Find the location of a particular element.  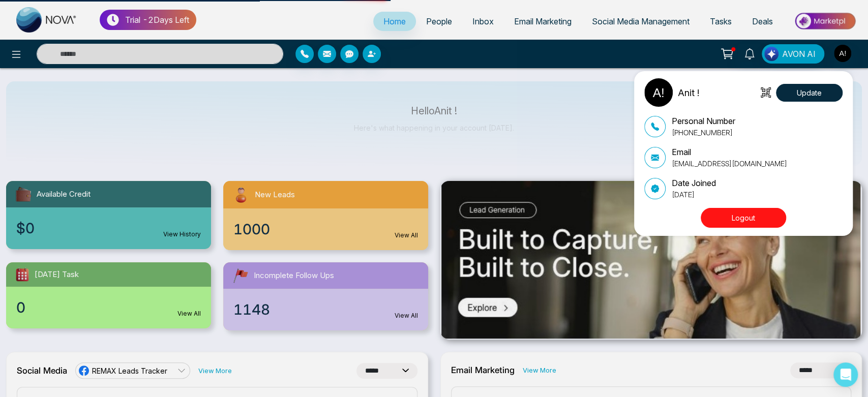

div: Open Intercom Messenger is located at coordinates (846, 375).